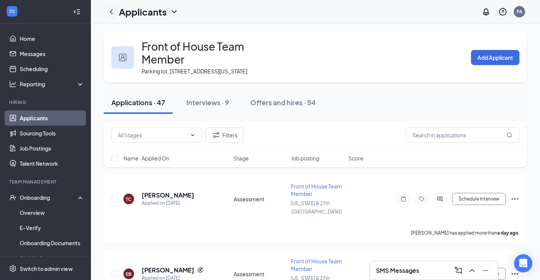  I want to click on svg: WorkstreamLogo, so click(12, 11).